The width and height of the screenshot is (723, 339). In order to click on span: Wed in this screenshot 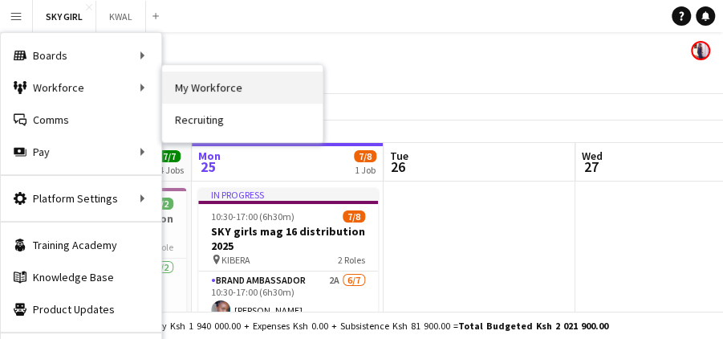, I will do `click(592, 156)`.